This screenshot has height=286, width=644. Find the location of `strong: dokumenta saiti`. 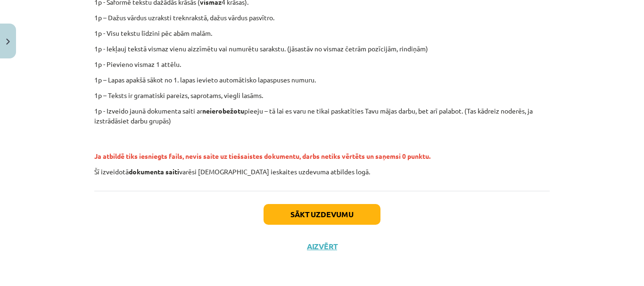

strong: dokumenta saiti is located at coordinates (154, 171).